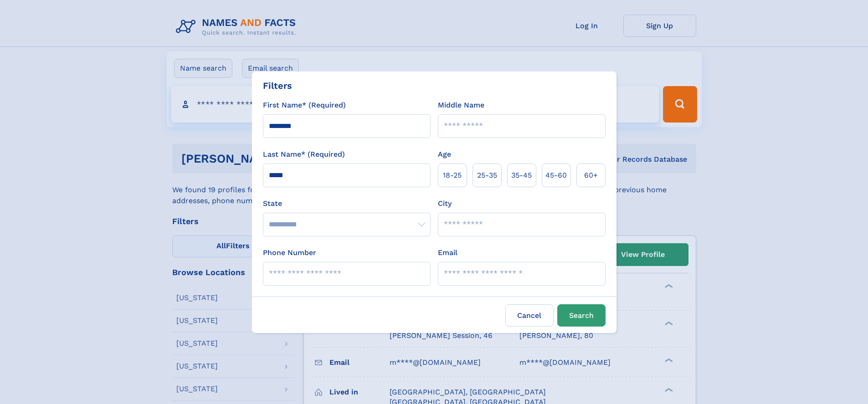 The width and height of the screenshot is (868, 404). Describe the element at coordinates (452, 175) in the screenshot. I see `span: 18‑25` at that location.